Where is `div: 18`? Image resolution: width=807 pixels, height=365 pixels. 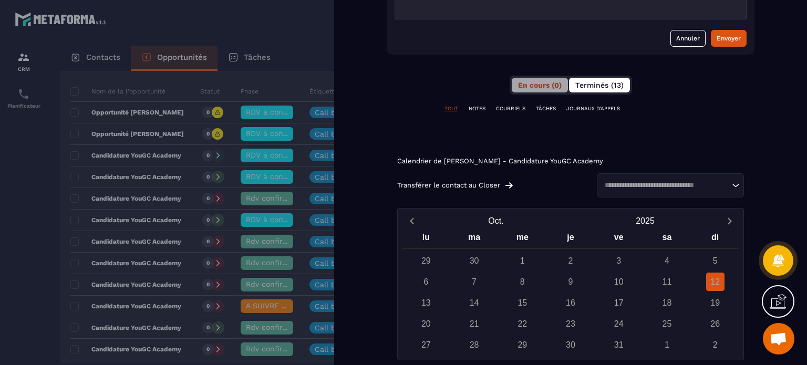 div: 18 is located at coordinates (667, 303).